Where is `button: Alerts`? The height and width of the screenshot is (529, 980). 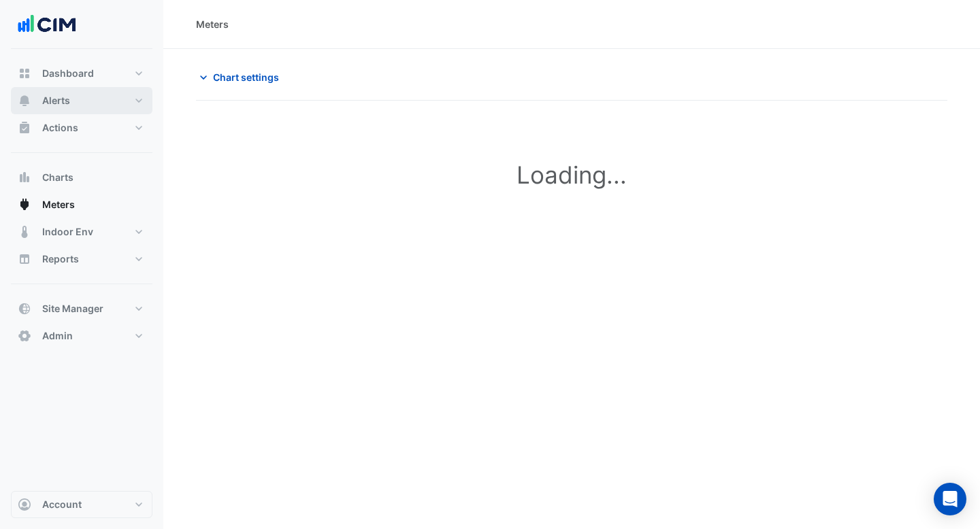
button: Alerts is located at coordinates (81, 100).